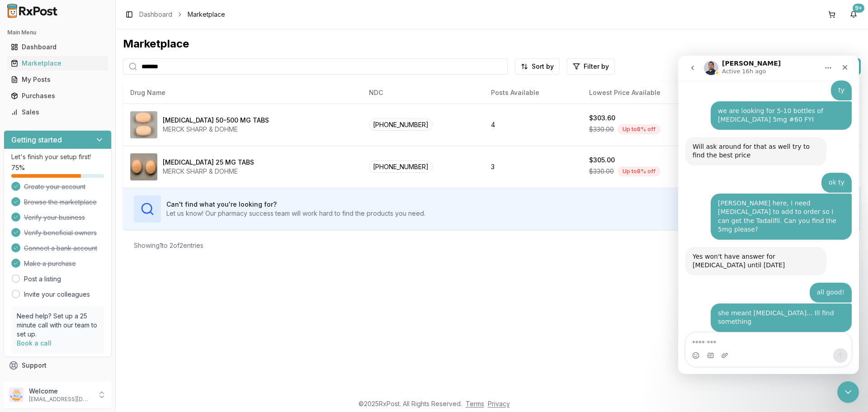 The width and height of the screenshot is (868, 412). What do you see at coordinates (33, 12) in the screenshot?
I see `img: Profile image for Manuel` at bounding box center [33, 12].